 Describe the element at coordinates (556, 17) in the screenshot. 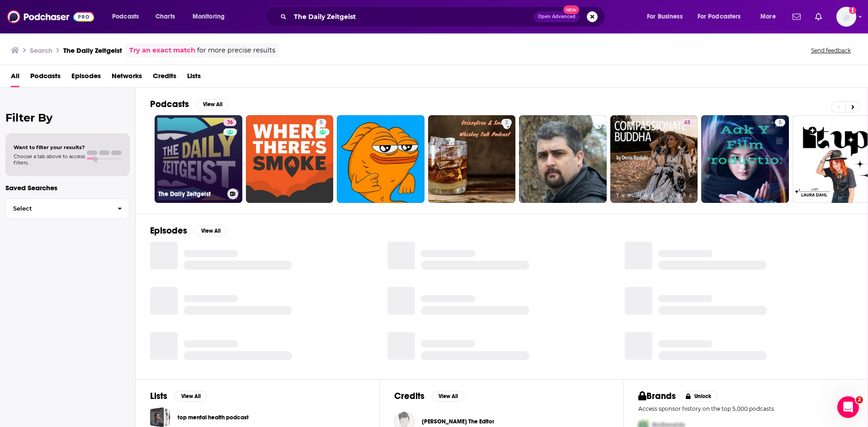

I see `span: Open Advanced` at that location.